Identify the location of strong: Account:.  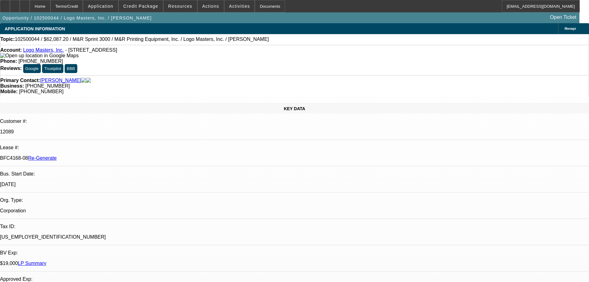
(11, 50).